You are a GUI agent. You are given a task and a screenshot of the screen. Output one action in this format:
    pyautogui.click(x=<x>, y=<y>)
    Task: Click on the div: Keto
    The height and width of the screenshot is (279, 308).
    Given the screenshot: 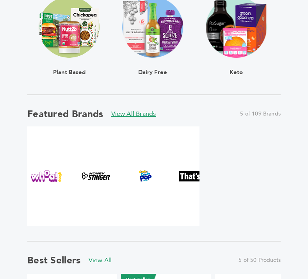 What is the action you would take?
    pyautogui.click(x=236, y=66)
    